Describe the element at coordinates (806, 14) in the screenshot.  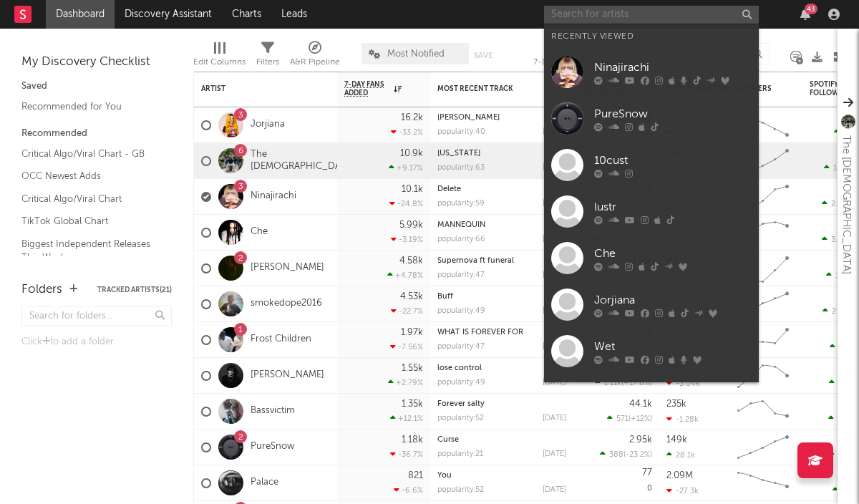
I see `button: 43` at that location.